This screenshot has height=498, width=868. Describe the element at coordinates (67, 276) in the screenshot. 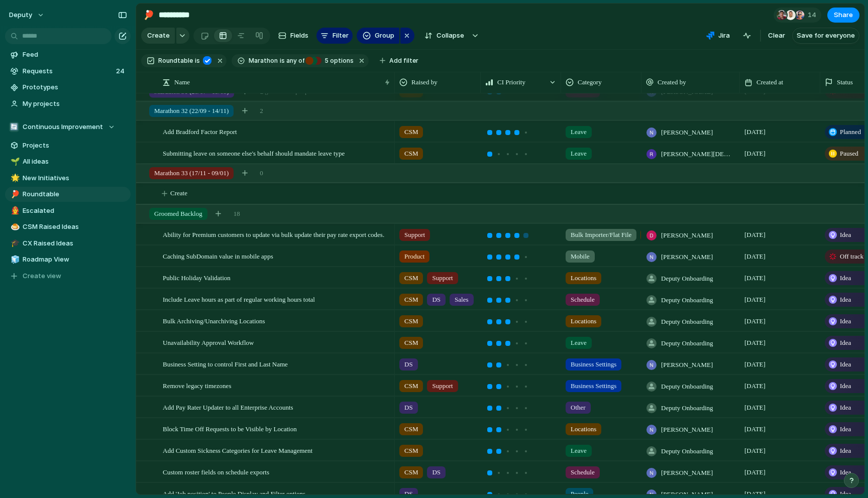

I see `button: Create view` at that location.